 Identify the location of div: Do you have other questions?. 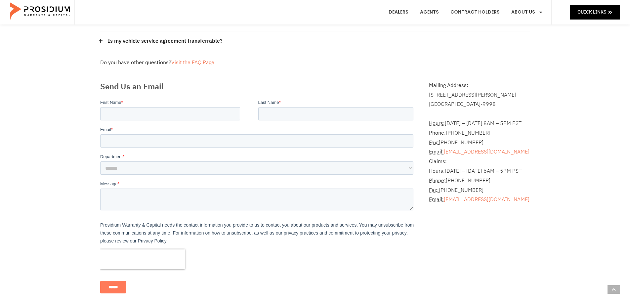
(315, 63).